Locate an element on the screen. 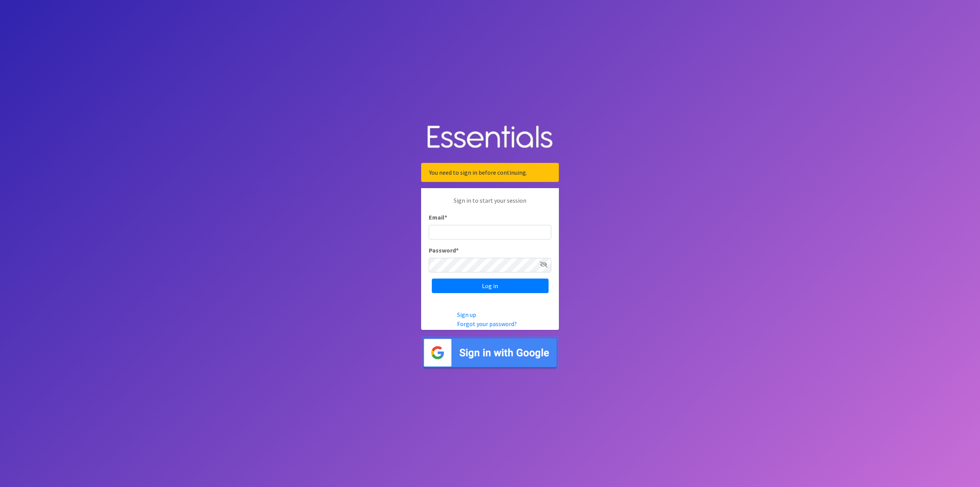  input: Log in is located at coordinates (490, 285).